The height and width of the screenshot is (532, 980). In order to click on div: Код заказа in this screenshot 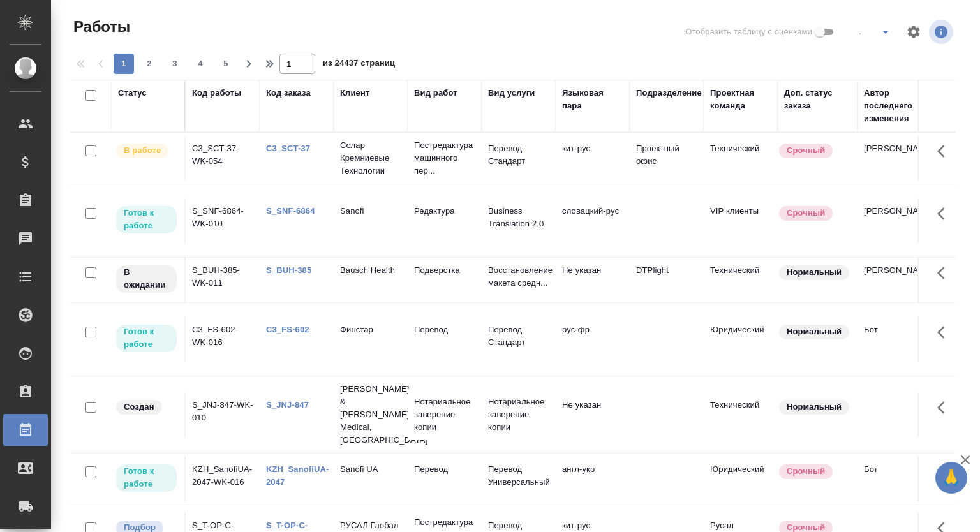, I will do `click(288, 93)`.